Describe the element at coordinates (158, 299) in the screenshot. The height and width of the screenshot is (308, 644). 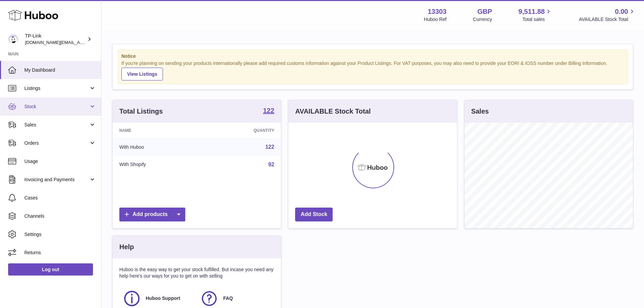
I see `a: Huboo Support` at that location.